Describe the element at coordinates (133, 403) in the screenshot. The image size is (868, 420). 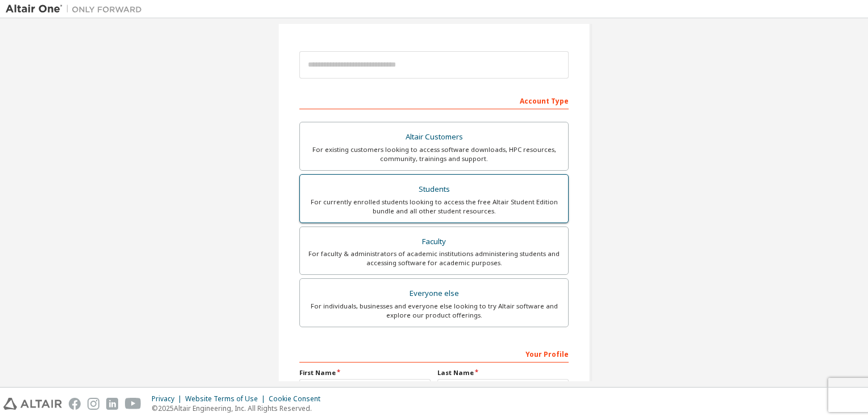
I see `img: youtube.svg` at that location.